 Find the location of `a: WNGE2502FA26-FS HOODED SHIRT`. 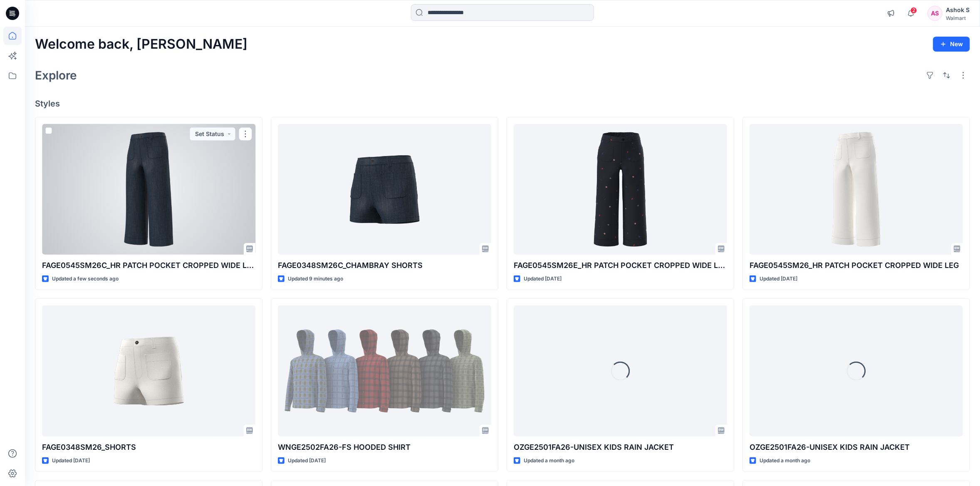

a: WNGE2502FA26-FS HOODED SHIRT is located at coordinates (385, 371).